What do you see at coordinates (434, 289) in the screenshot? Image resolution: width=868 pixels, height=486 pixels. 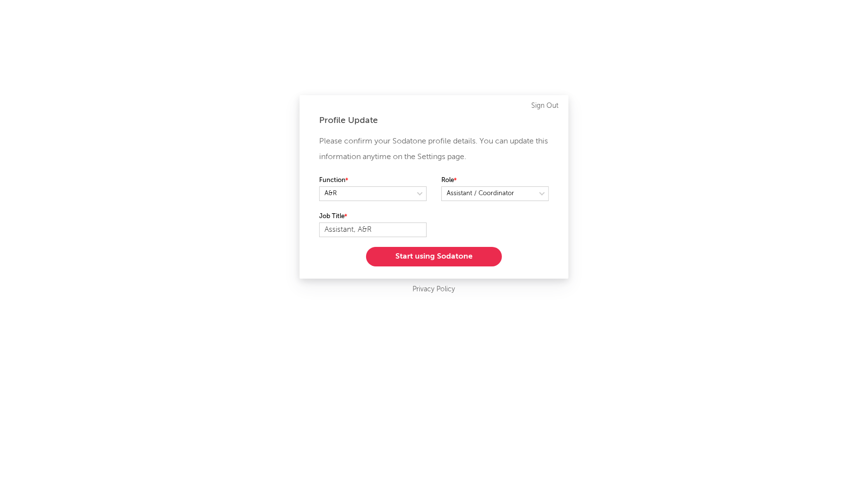 I see `a: Privacy Policy` at bounding box center [434, 289].